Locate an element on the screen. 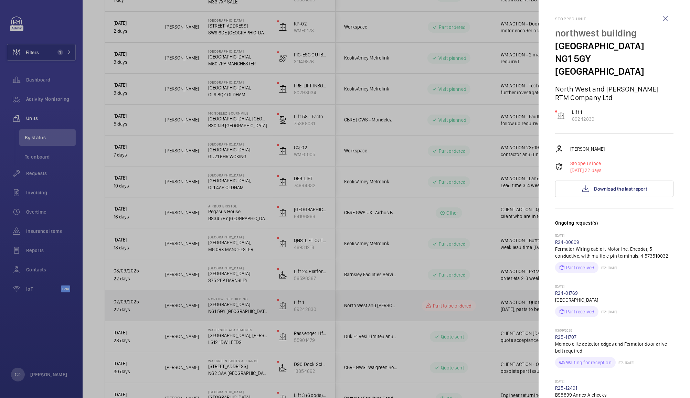 Image resolution: width=690 pixels, height=398 pixels. p: northwest building is located at coordinates (614, 33).